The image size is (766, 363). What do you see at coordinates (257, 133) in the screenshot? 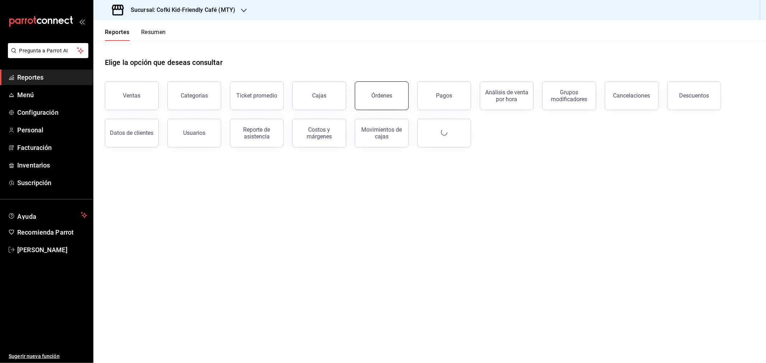
I see `button: Reporte de asistencia` at bounding box center [257, 133].